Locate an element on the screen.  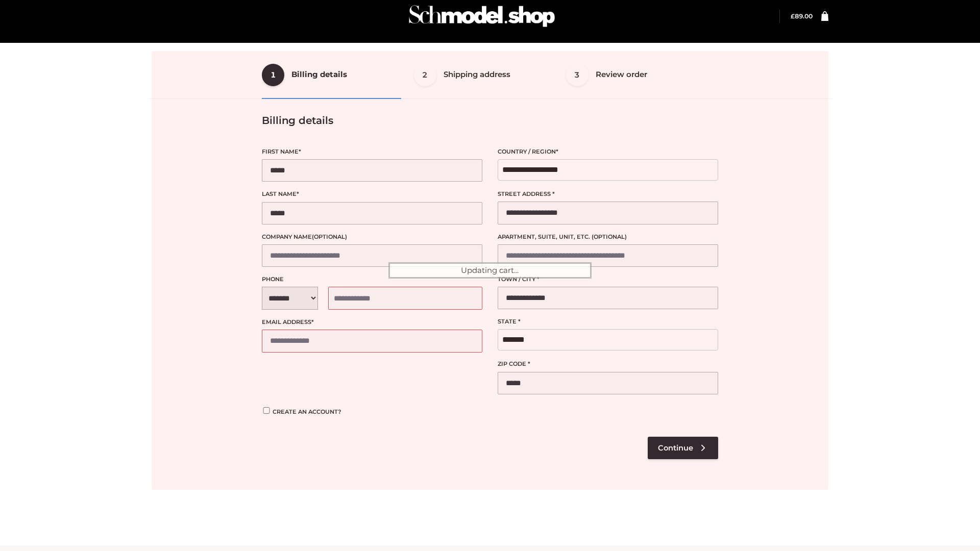
a: £89.00 is located at coordinates (801, 16).